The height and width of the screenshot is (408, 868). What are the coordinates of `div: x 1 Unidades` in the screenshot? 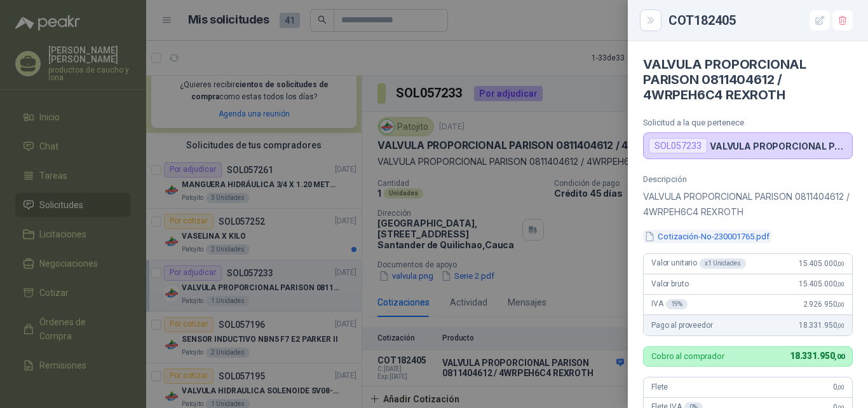 It's located at (723, 263).